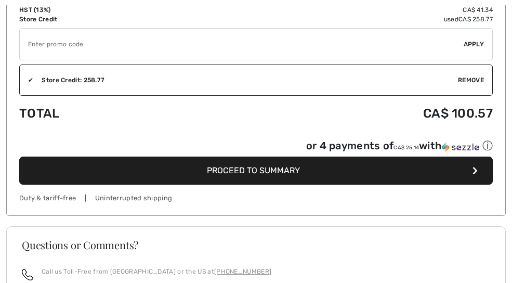 The width and height of the screenshot is (512, 283). Describe the element at coordinates (106, 19) in the screenshot. I see `td: Store Credit` at that location.